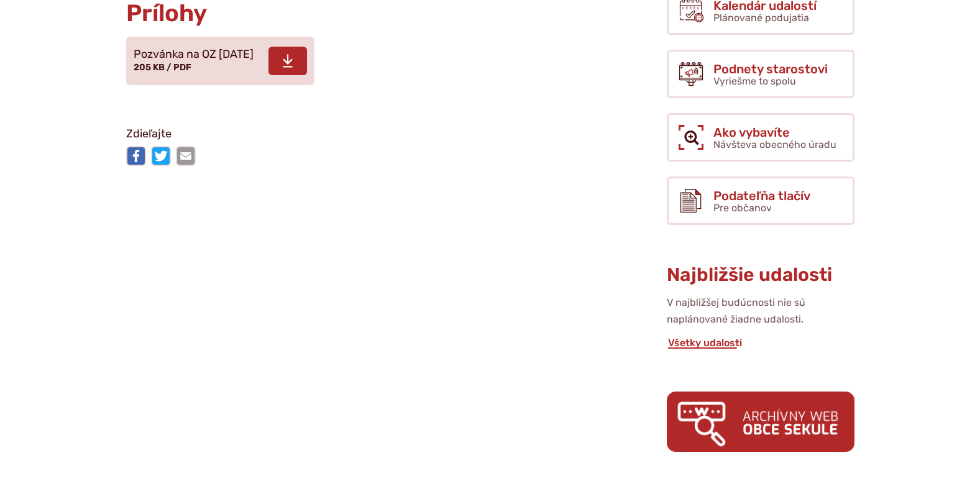  Describe the element at coordinates (771, 69) in the screenshot. I see `span: Podnety starostovi` at that location.